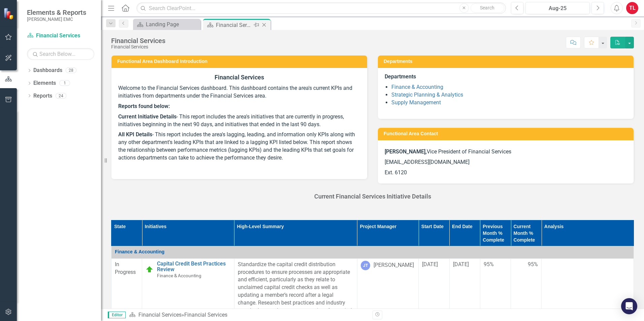  Describe the element at coordinates (416, 102) in the screenshot. I see `a: Supply Management` at that location.